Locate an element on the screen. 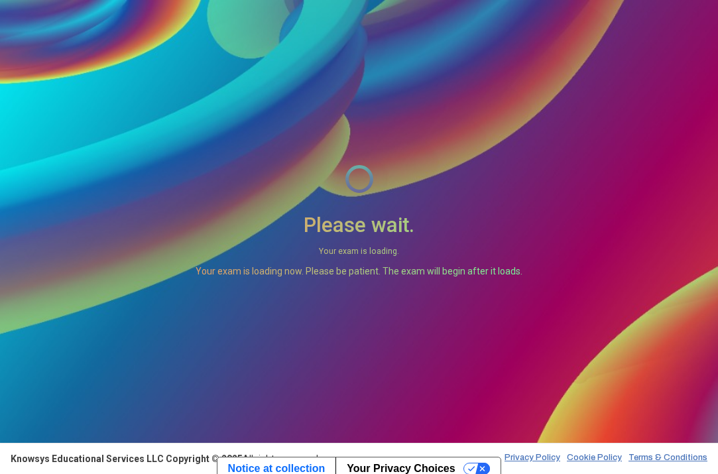 This screenshot has height=474, width=718. strong: Knowsys Educational Services LLC Copyright © 2025 is located at coordinates (127, 459).